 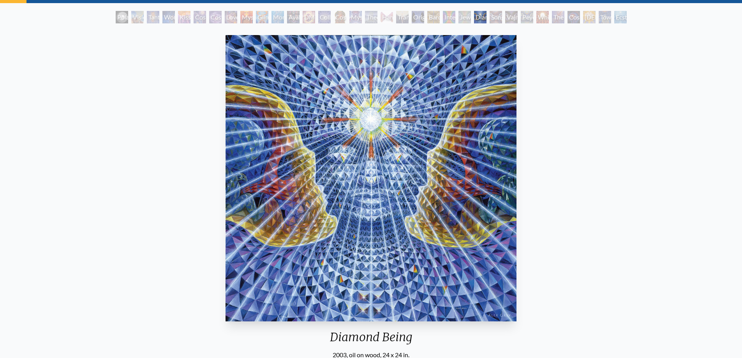 I want to click on div: Toward the One, so click(x=605, y=17).